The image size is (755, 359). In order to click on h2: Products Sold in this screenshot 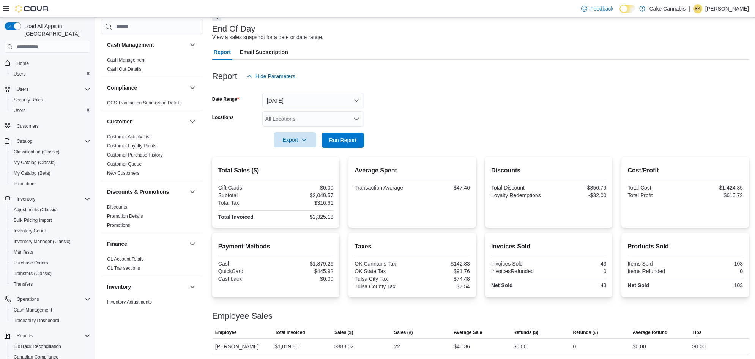, I will do `click(685, 246)`.